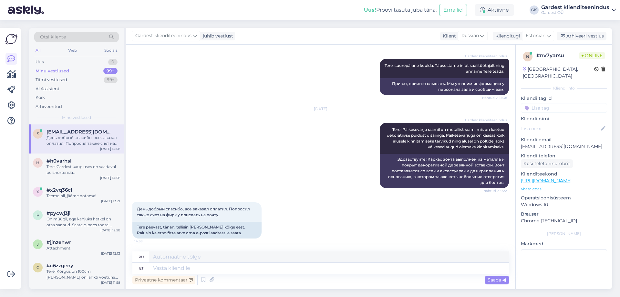 Image resolution: width=620 pixels, height=297 pixels. Describe the element at coordinates (445, 68) in the screenshot. I see `span: Tere, suurepärane kuulda. Täpsustame infot saalitöötajalt ning anname Teile teada.` at that location.